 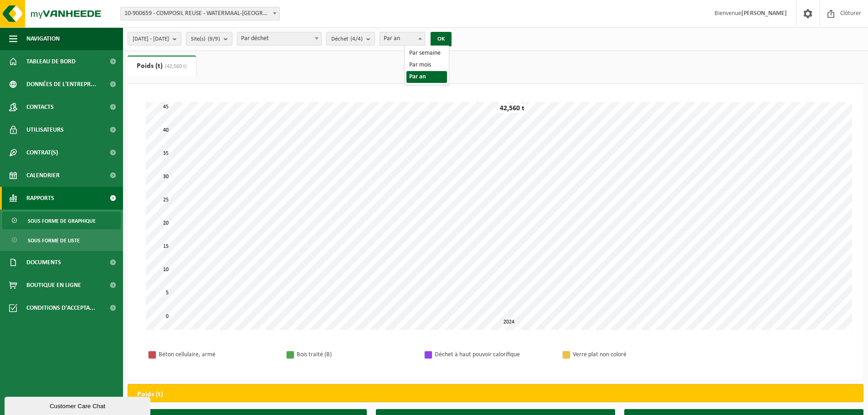 I want to click on span: Contacts, so click(x=40, y=107).